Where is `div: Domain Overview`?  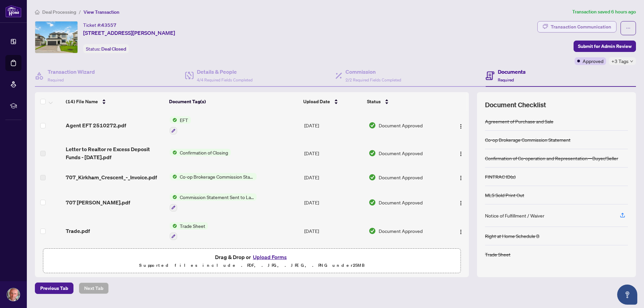
div: Domain Overview is located at coordinates (43, 41).